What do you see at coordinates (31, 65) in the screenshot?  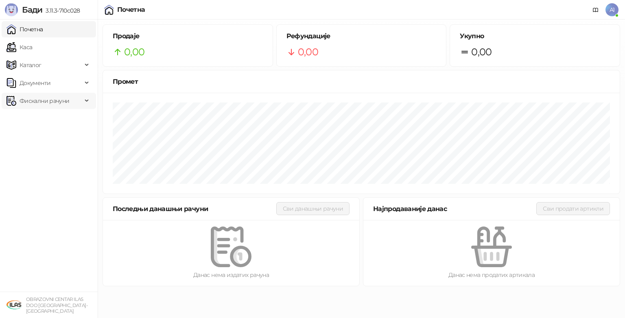 I see `span: Каталог` at bounding box center [31, 65].